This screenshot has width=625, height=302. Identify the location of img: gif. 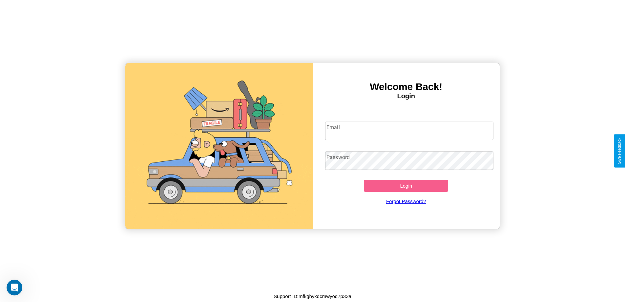
(219, 146).